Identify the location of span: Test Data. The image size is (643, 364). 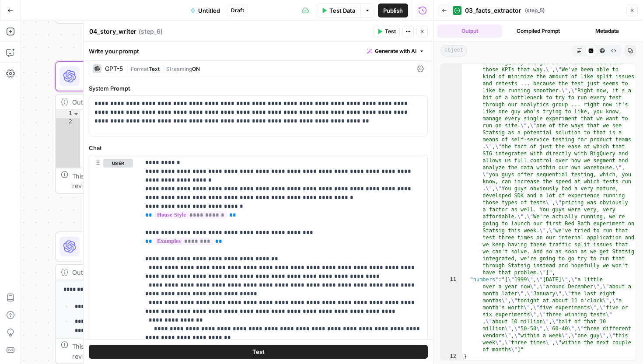
(342, 11).